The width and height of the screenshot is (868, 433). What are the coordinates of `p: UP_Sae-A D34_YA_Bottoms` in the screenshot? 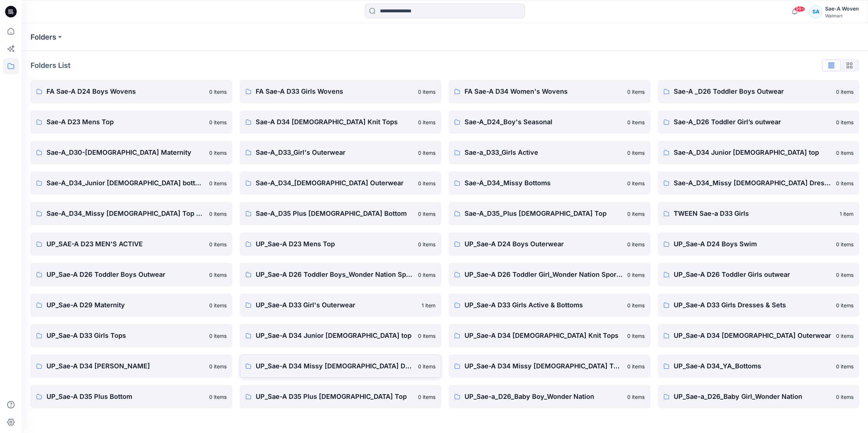 It's located at (753, 366).